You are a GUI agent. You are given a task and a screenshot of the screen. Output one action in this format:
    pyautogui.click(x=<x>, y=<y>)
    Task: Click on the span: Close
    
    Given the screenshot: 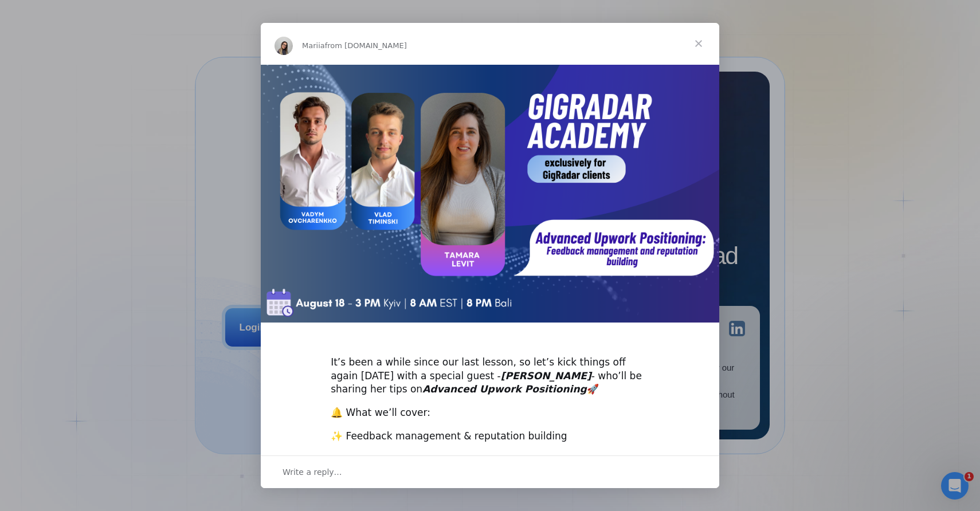 What is the action you would take?
    pyautogui.click(x=698, y=44)
    